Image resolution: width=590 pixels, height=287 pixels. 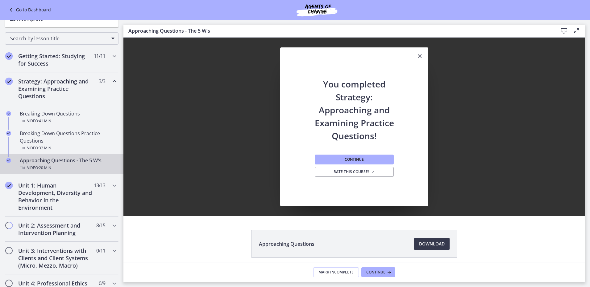 I want to click on div: Breaking Down Questions, so click(x=68, y=118).